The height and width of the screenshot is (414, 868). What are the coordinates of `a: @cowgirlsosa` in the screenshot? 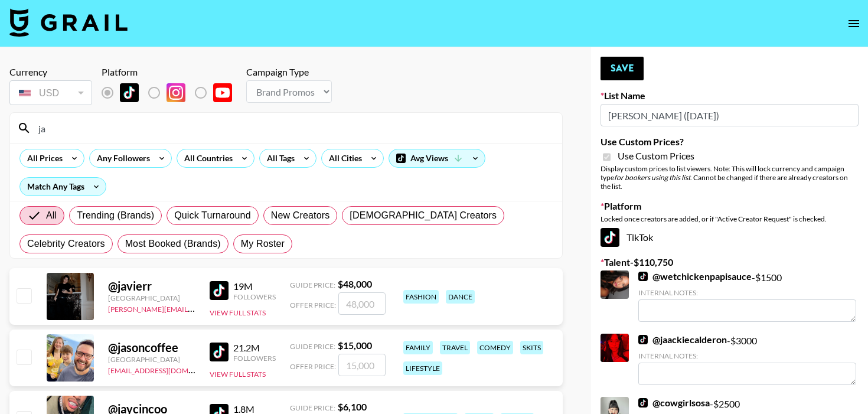 It's located at (674, 403).